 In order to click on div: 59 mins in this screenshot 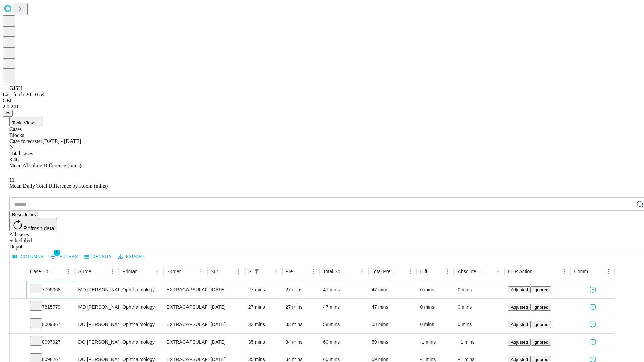, I will do `click(392, 342)`.